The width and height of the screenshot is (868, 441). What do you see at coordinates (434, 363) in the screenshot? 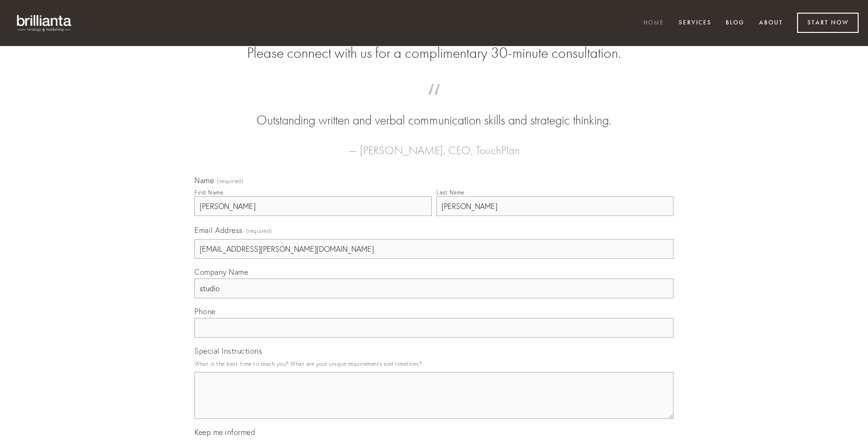
I see `p: What is the best time to reach you? What are your unique requirements and timelines?` at bounding box center [434, 363].